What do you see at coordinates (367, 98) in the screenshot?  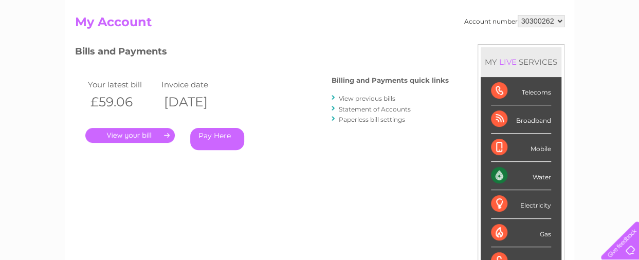 I see `a: View previous bills` at bounding box center [367, 98].